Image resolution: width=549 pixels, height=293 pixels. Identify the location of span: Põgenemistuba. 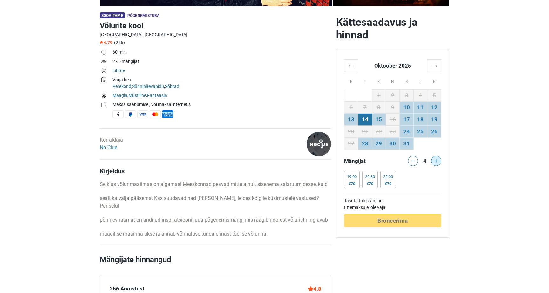
(144, 16).